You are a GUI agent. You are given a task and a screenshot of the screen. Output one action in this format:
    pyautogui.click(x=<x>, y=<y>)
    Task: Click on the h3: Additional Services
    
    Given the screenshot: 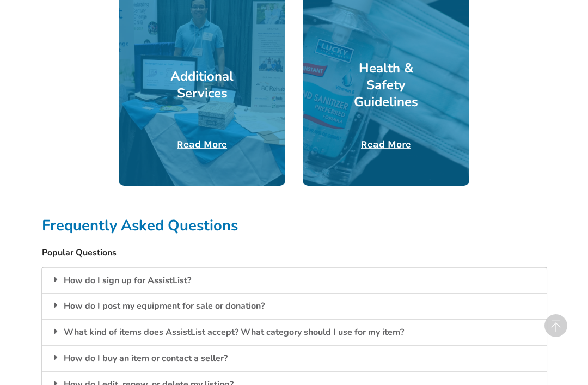 What is the action you would take?
    pyautogui.click(x=202, y=85)
    